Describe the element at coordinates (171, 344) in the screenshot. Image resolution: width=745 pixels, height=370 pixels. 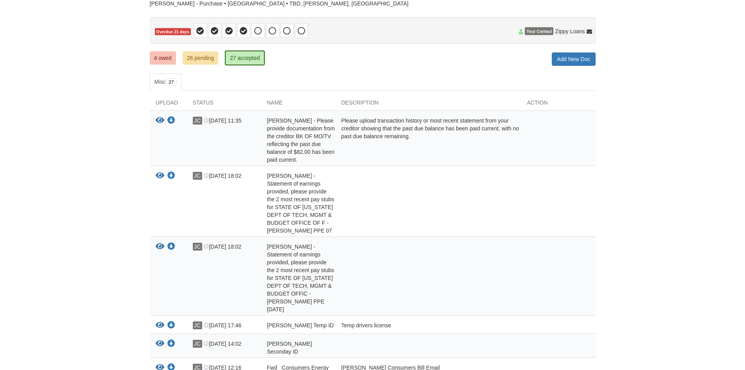
I see `a: Download Gail Wrona Seconday ID` at that location.